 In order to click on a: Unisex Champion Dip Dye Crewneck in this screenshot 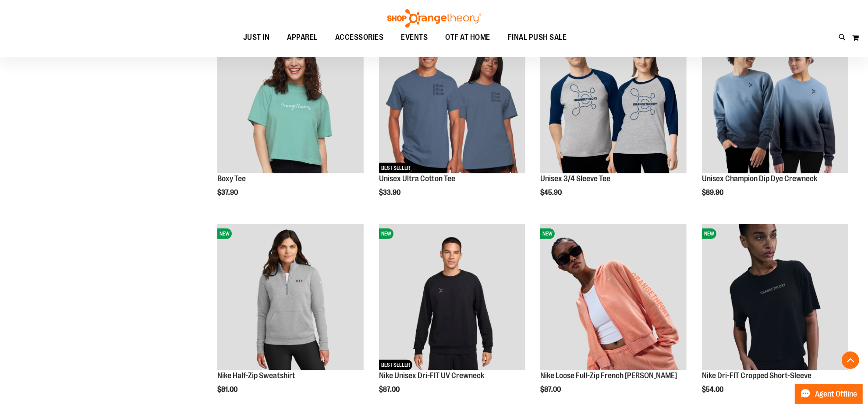, I will do `click(759, 179)`.